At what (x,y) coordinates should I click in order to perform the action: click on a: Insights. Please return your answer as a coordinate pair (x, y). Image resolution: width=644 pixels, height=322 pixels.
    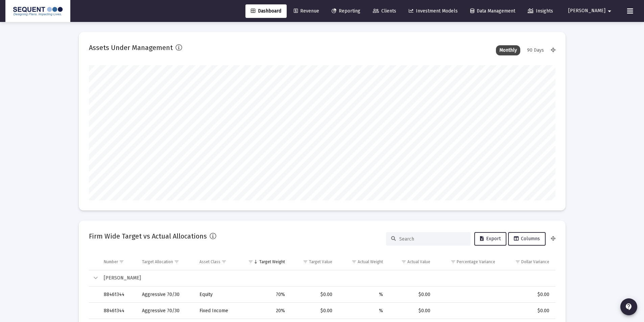
    Looking at the image, I should click on (540, 11).